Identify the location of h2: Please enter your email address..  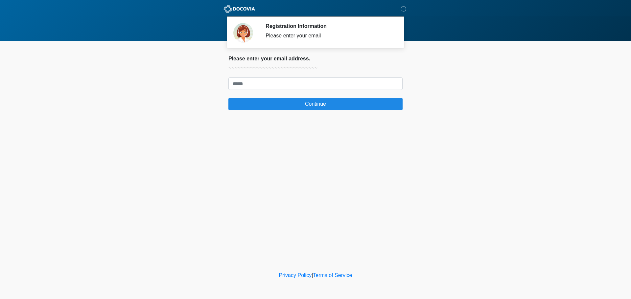
(315, 58).